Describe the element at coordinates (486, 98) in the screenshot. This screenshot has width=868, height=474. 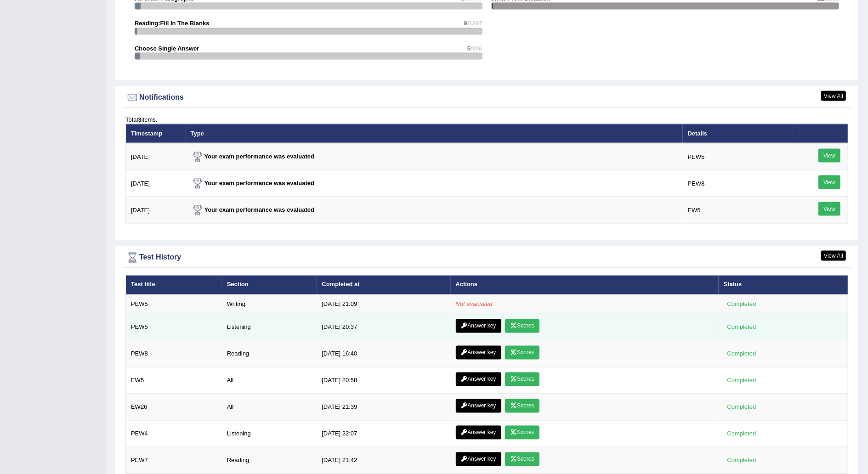
I see `div: Notifications` at that location.